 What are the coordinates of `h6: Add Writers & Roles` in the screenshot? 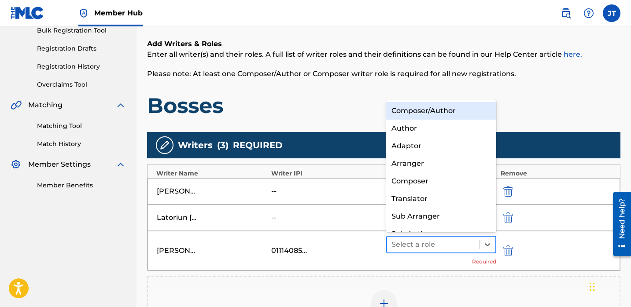 It's located at (384, 44).